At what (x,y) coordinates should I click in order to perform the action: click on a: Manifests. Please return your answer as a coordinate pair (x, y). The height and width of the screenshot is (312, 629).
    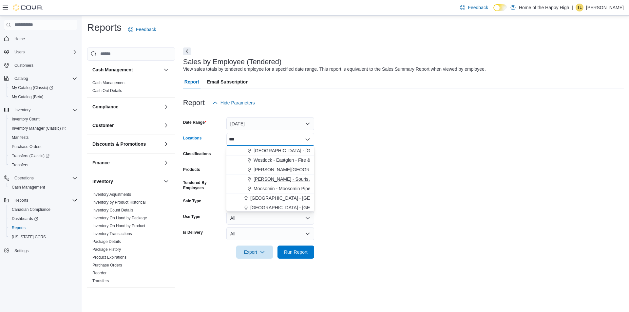
    Looking at the image, I should click on (20, 138).